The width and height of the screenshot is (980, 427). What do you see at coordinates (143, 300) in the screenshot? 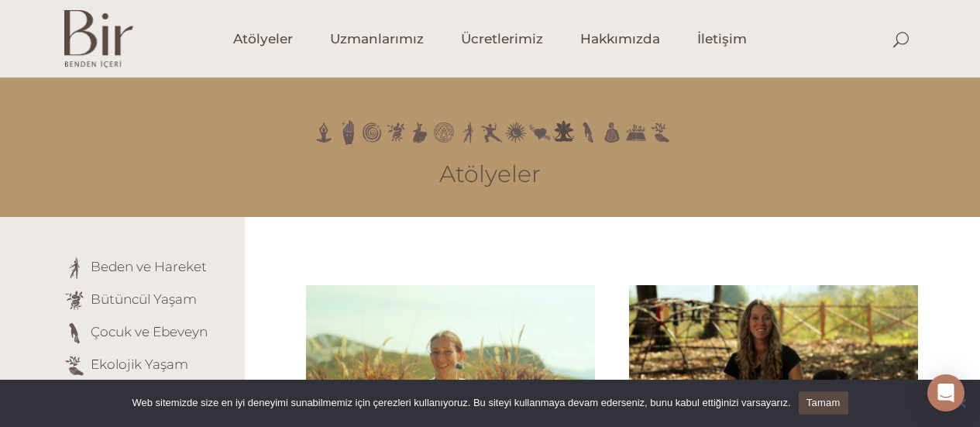
I see `a: Bütüncül Yaşam` at bounding box center [143, 300].